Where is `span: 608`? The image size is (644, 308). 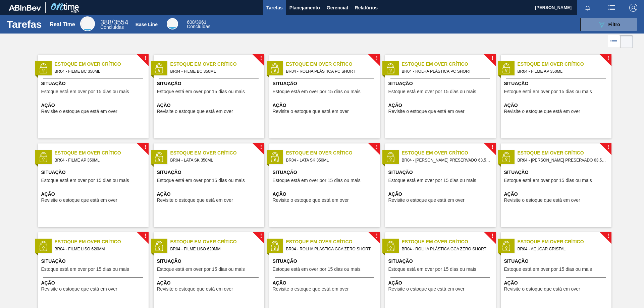
span: 608 is located at coordinates (191, 22).